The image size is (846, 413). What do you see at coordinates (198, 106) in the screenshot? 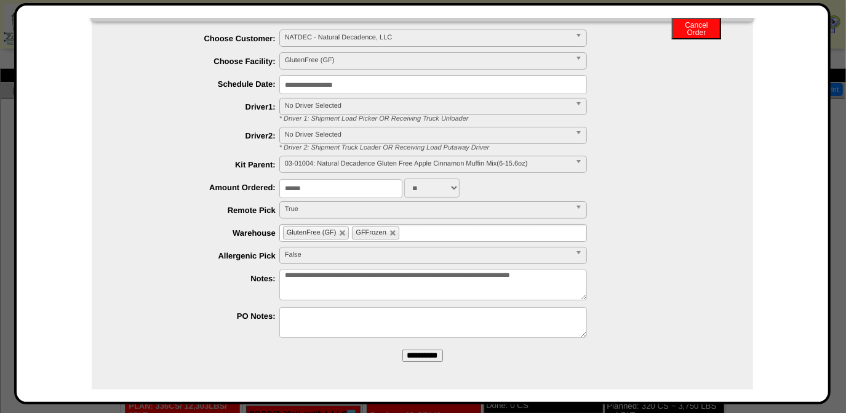
I see `label: Driver1:` at bounding box center [198, 106].